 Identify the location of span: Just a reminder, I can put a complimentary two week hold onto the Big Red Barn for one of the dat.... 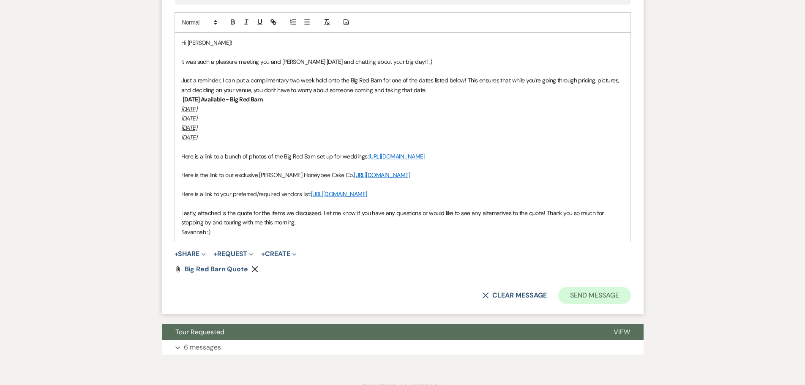
(401, 85).